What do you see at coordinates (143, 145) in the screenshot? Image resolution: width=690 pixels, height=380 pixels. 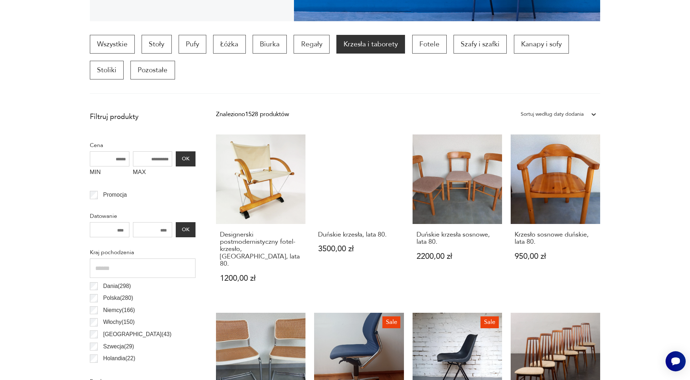 I see `p: Cena` at bounding box center [143, 145].